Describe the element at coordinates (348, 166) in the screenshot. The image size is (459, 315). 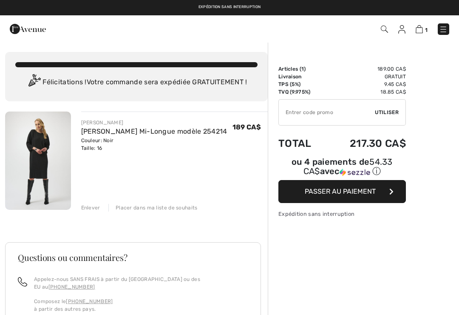
I see `span: 54.33 CA$` at that location.